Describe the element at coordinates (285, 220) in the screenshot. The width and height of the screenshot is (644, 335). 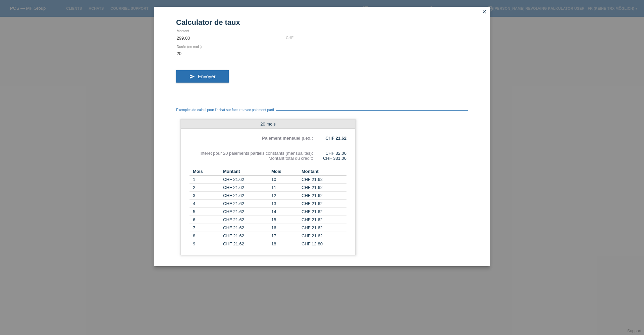
I see `td: 15` at that location.